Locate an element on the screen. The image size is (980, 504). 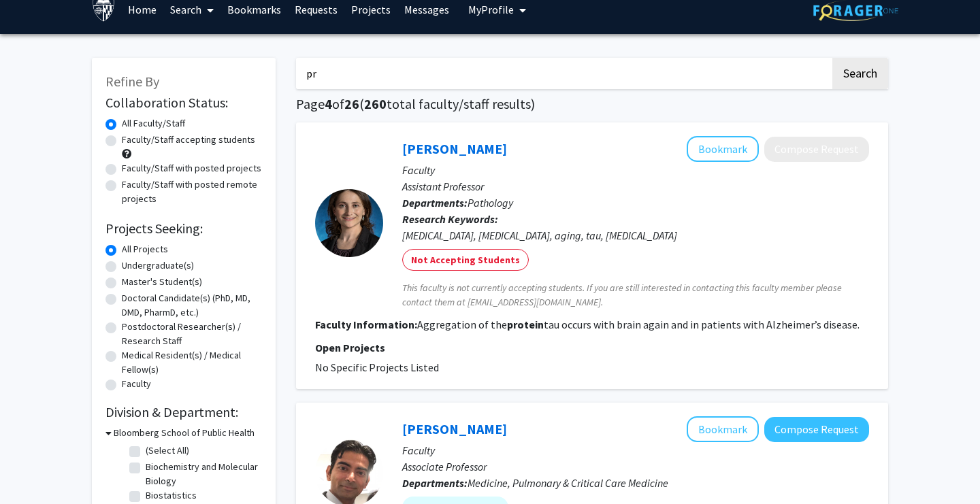
label: (Select All) is located at coordinates (167, 450).